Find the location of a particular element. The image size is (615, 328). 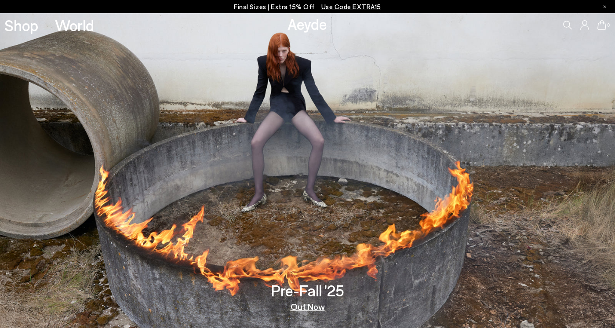

a: Shop is located at coordinates (21, 25).